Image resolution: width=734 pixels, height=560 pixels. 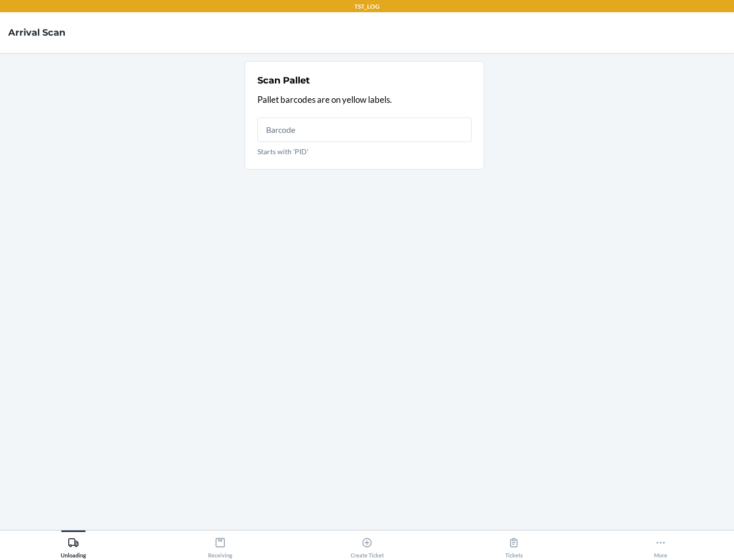 I want to click on h2: Scan Pallet, so click(x=284, y=81).